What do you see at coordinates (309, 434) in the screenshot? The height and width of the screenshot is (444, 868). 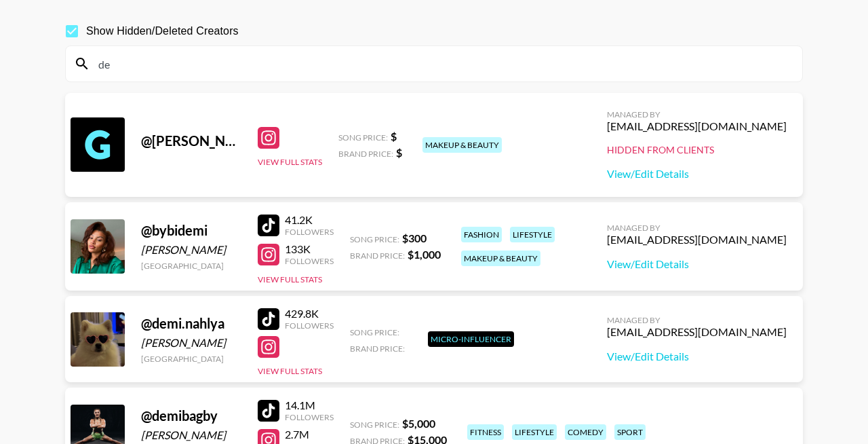 I see `div: 2.7M` at bounding box center [309, 434].